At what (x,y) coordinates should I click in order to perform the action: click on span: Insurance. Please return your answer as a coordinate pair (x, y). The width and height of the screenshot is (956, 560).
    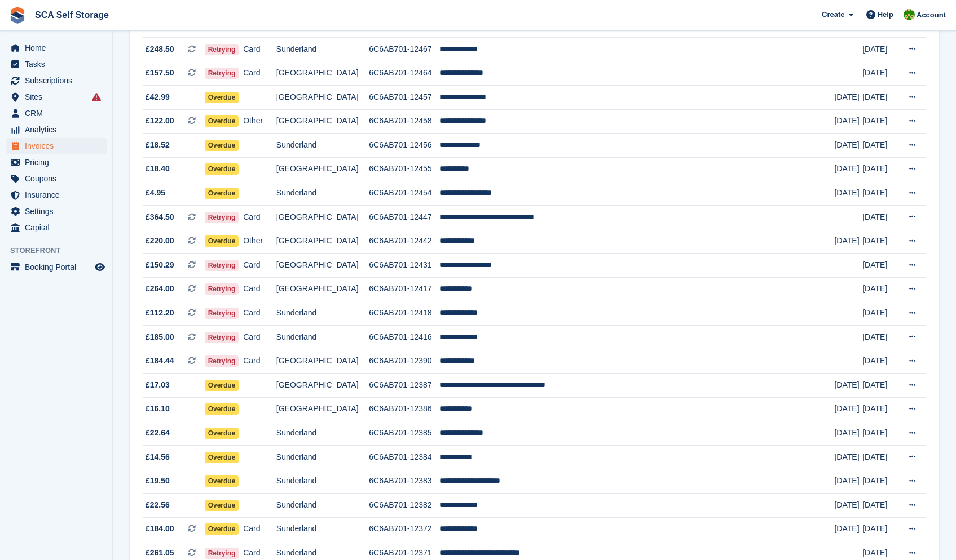
    Looking at the image, I should click on (59, 195).